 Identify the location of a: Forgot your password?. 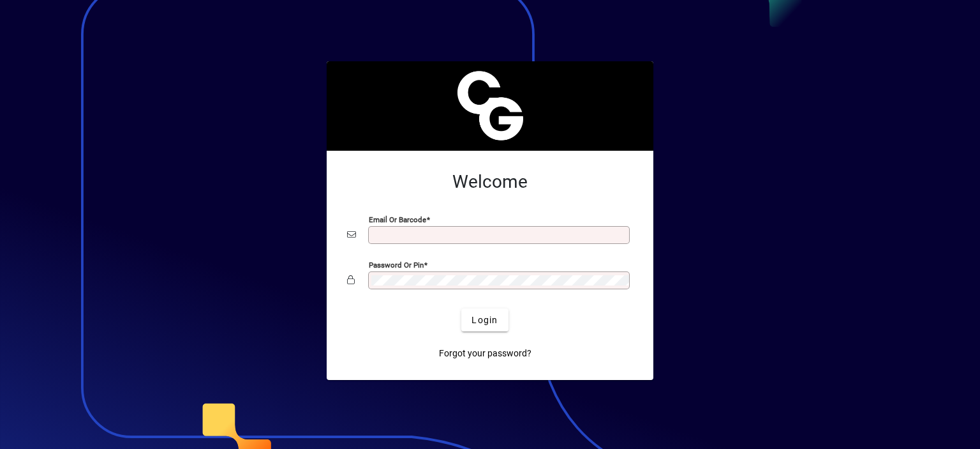
(485, 353).